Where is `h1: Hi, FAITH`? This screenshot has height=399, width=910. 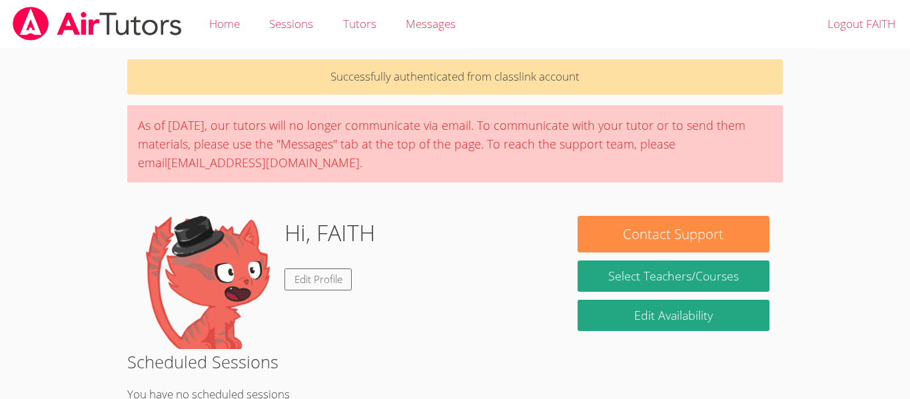
h1: Hi, FAITH is located at coordinates (330, 232).